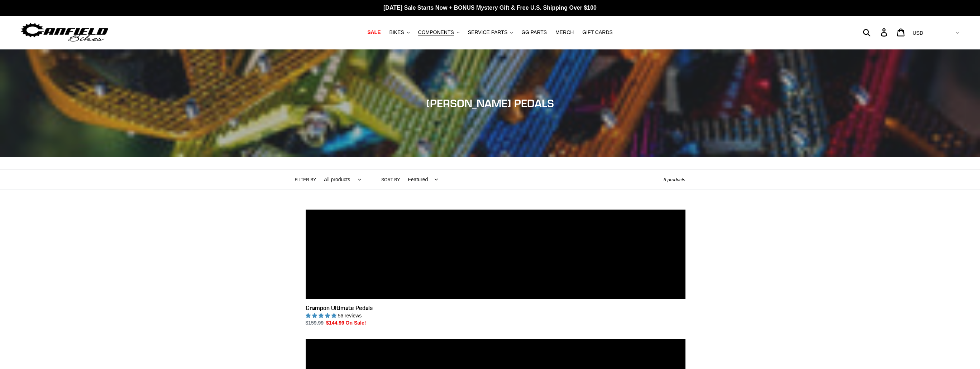 The image size is (980, 369). I want to click on button: BIKES, so click(399, 32).